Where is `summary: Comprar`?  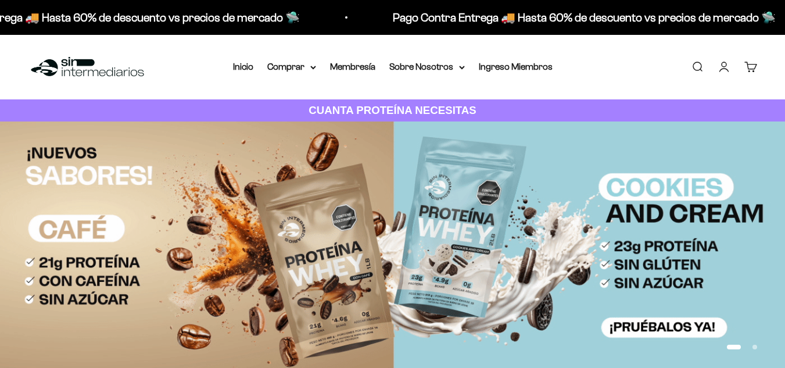 summary: Comprar is located at coordinates (292, 67).